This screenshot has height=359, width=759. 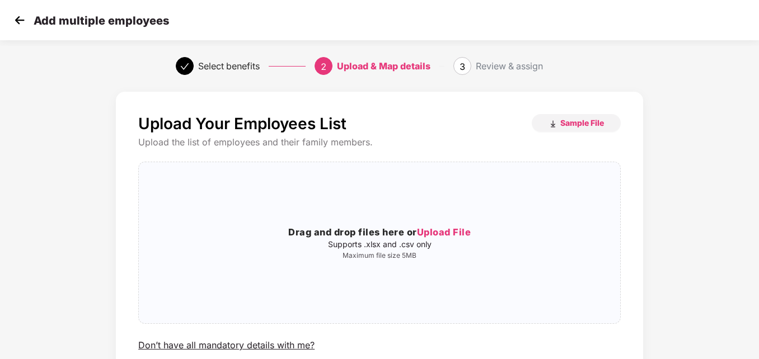 I want to click on div: Upload the list of employees and their family members., so click(x=379, y=142).